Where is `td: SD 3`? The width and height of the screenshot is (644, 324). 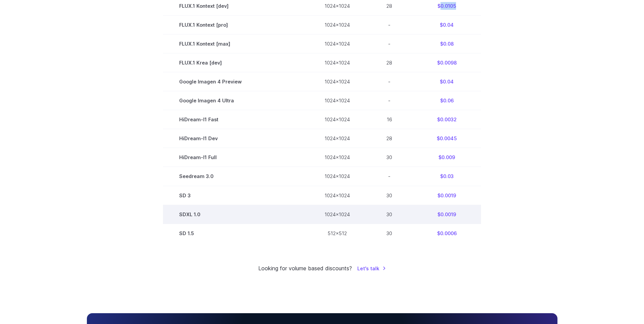 td: SD 3 is located at coordinates (236, 195).